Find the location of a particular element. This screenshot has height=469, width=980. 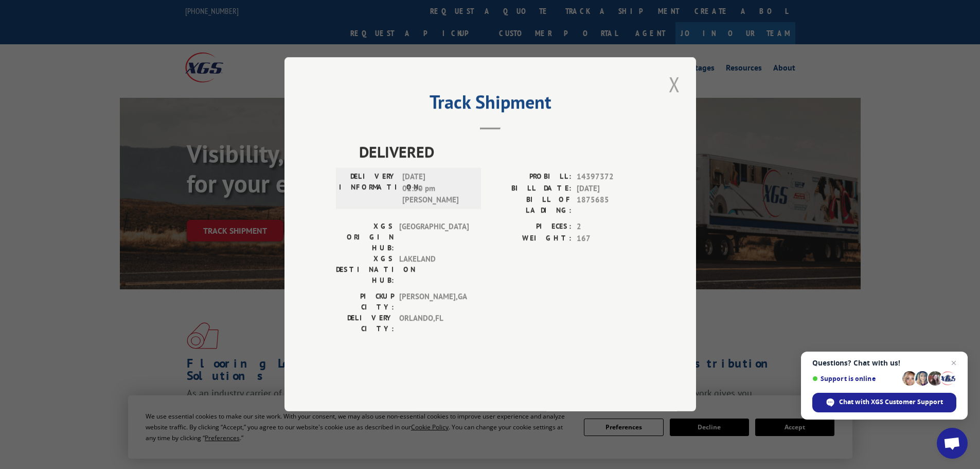

span: 14397372 is located at coordinates (610, 177).